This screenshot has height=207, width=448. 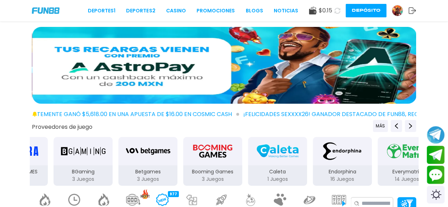 What do you see at coordinates (286, 11) in the screenshot?
I see `a: NOTICIAS` at bounding box center [286, 11].